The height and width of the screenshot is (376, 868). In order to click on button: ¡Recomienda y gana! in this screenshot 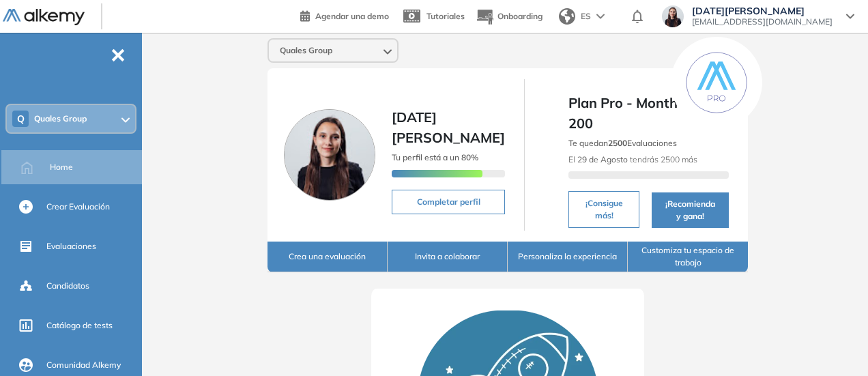, I will do `click(690, 210)`.